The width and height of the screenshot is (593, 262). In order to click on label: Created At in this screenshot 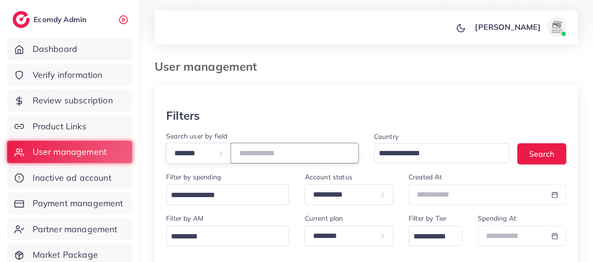, I will do `click(426, 177)`.